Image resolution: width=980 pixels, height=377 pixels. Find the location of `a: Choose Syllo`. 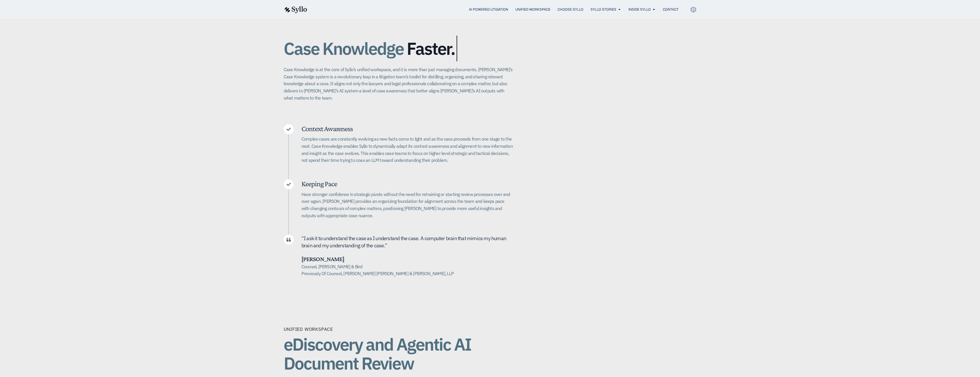

a: Choose Syllo is located at coordinates (570, 10).